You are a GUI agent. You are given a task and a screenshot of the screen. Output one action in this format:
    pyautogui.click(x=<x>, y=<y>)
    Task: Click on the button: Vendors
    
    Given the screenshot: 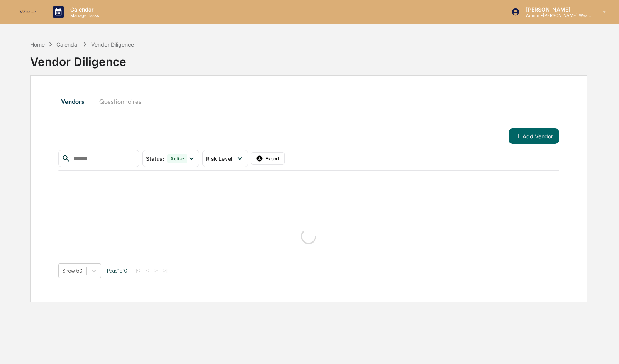 What is the action you would take?
    pyautogui.click(x=75, y=101)
    